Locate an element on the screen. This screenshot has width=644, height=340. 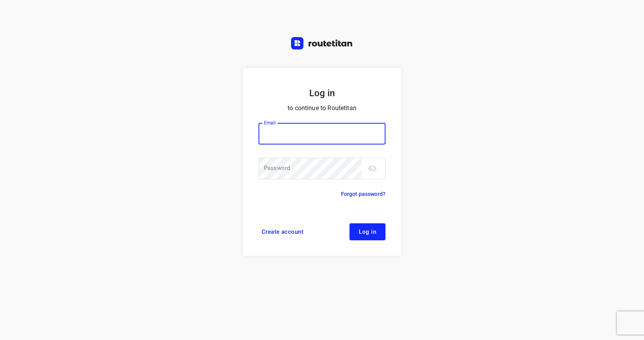
p: to continue to Routetitan is located at coordinates (322, 108).